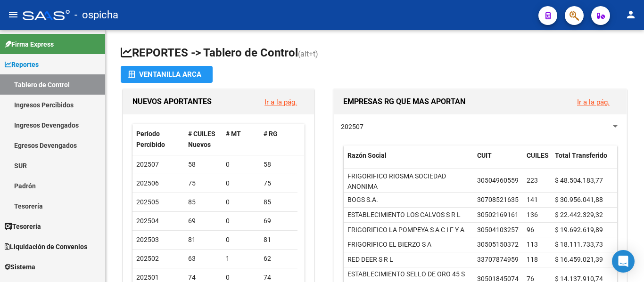 The image size is (644, 282). What do you see at coordinates (579, 230) in the screenshot?
I see `span: $ 19.692.619,89` at bounding box center [579, 230].